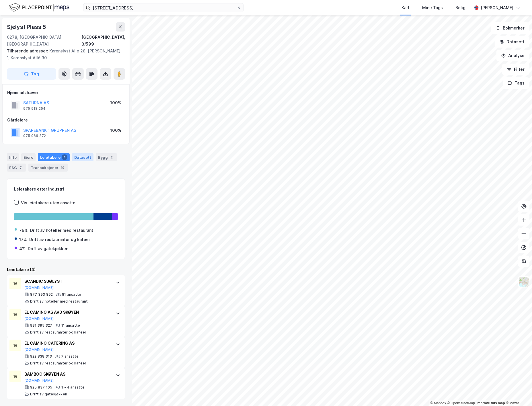  Describe the element at coordinates (27, 27) in the screenshot. I see `div: Sjølyst Plass 5` at that location.